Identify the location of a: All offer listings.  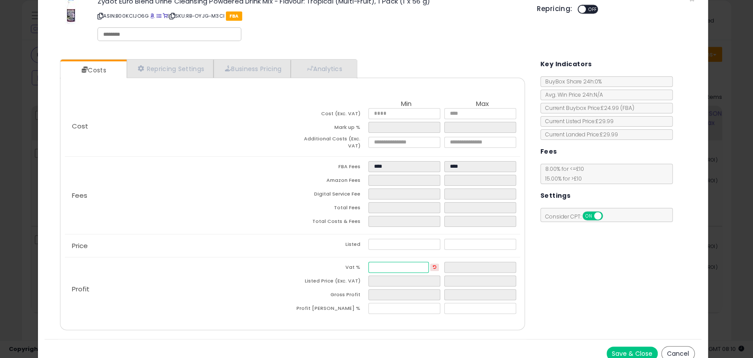
(159, 16).